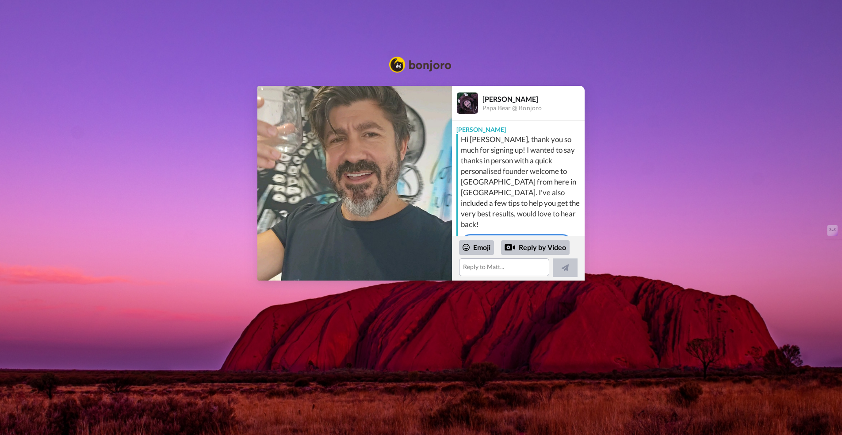  I want to click on a: Book a free product demo, so click(516, 243).